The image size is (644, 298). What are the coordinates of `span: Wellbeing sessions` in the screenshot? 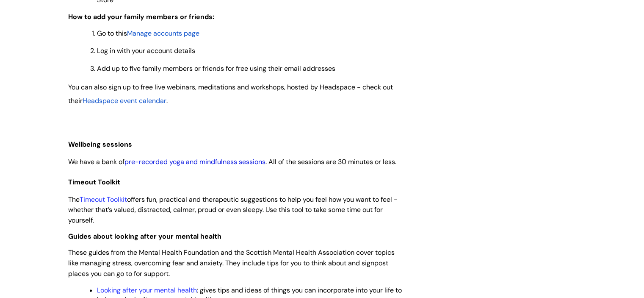 It's located at (100, 144).